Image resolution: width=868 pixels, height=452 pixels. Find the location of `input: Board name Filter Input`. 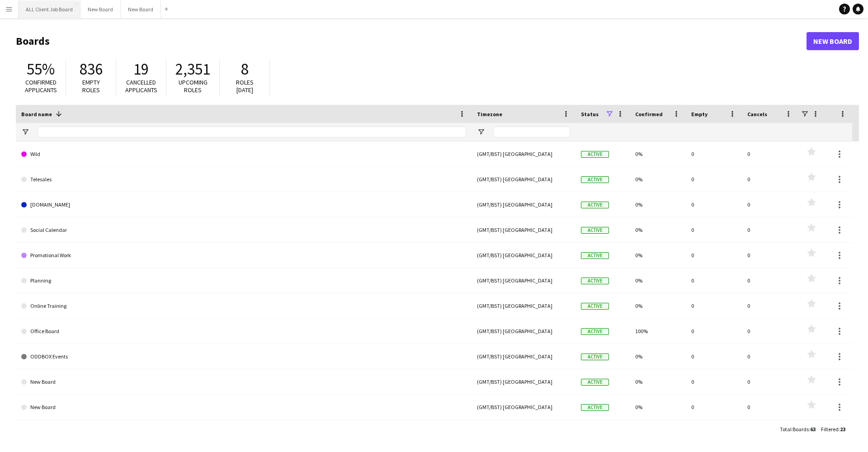

input: Board name Filter Input is located at coordinates (252, 132).